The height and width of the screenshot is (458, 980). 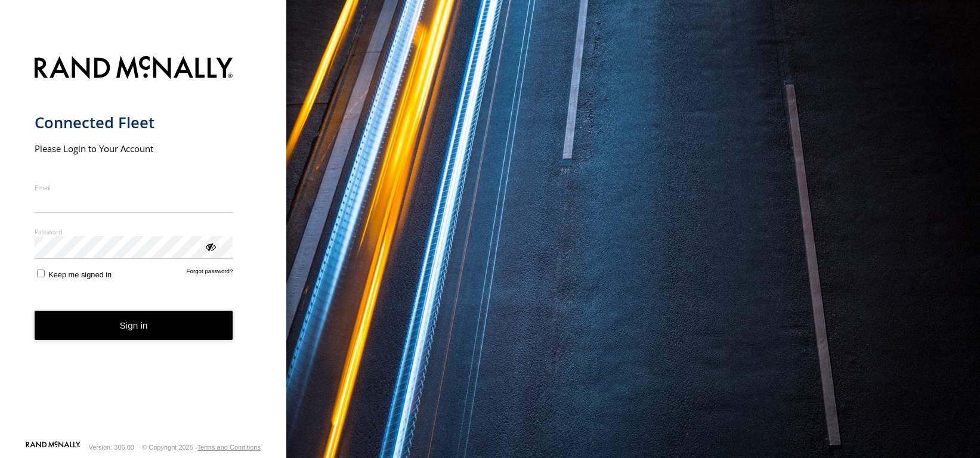 I want to click on h1: Connected Fleet, so click(x=134, y=123).